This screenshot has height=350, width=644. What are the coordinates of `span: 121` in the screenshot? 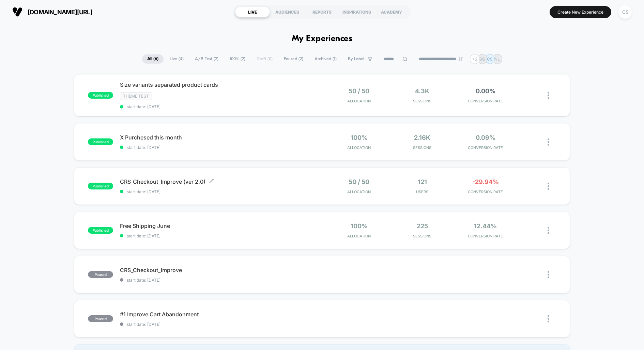 It's located at (422, 182).